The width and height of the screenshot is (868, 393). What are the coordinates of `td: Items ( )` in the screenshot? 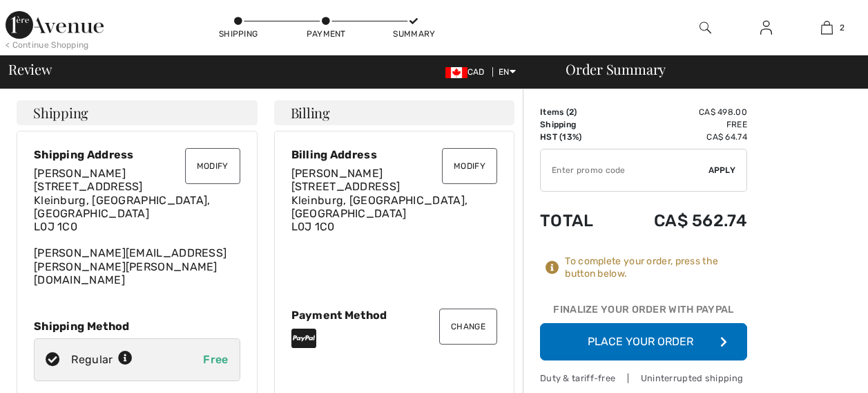 It's located at (578, 112).